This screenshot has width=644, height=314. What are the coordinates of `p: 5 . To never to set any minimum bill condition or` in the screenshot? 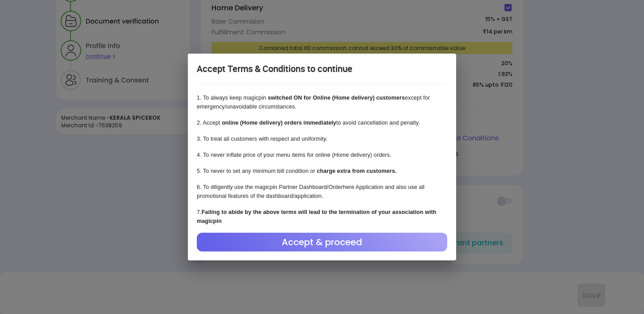 It's located at (322, 171).